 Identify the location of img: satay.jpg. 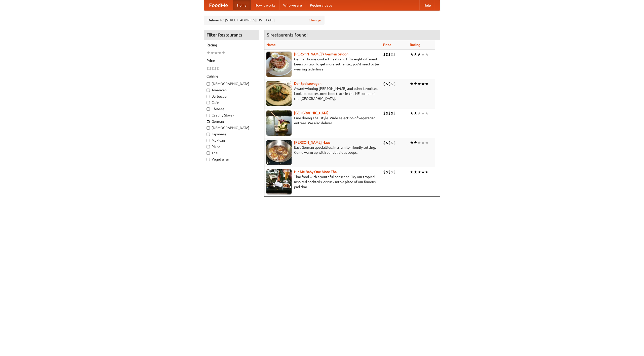
(279, 123).